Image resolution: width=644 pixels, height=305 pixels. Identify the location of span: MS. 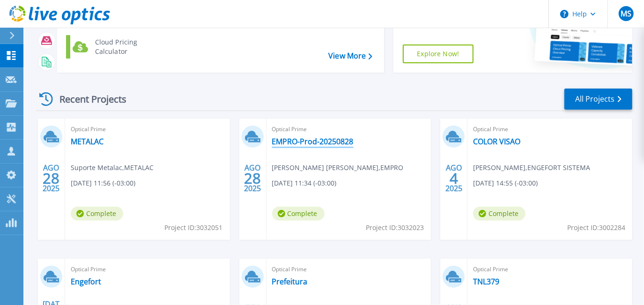
(626, 14).